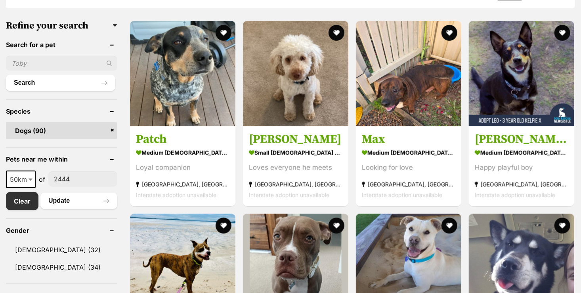 The image size is (581, 293). Describe the element at coordinates (61, 45) in the screenshot. I see `header: Search for a pet` at that location.